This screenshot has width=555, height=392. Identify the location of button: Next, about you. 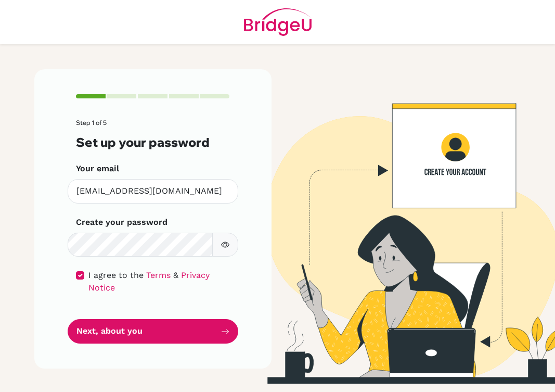
(153, 331).